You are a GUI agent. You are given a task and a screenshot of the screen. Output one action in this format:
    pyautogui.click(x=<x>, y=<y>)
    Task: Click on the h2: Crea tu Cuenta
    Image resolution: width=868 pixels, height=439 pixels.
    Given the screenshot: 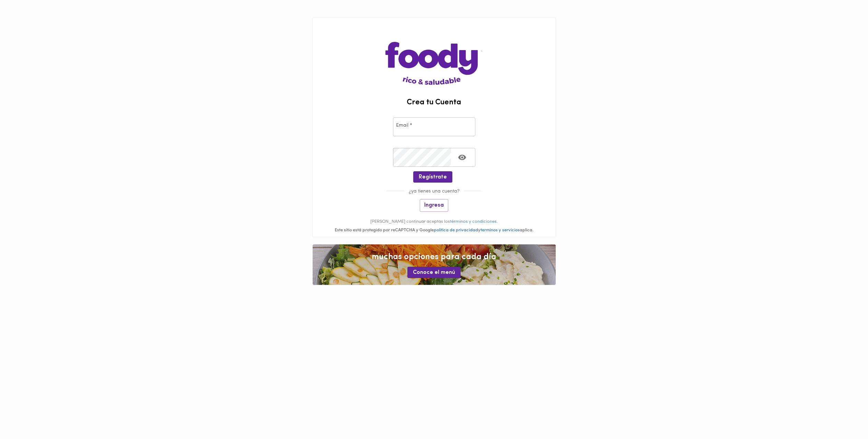 What is the action you would take?
    pyautogui.click(x=434, y=103)
    